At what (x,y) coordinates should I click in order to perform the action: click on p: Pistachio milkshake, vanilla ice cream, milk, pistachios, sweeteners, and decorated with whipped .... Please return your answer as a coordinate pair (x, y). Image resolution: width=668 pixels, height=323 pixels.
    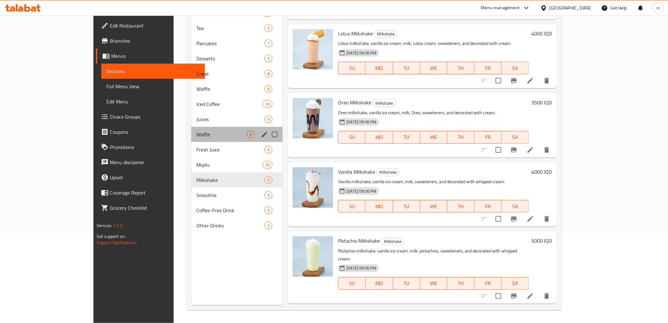
    Looking at the image, I should click on (434, 255).